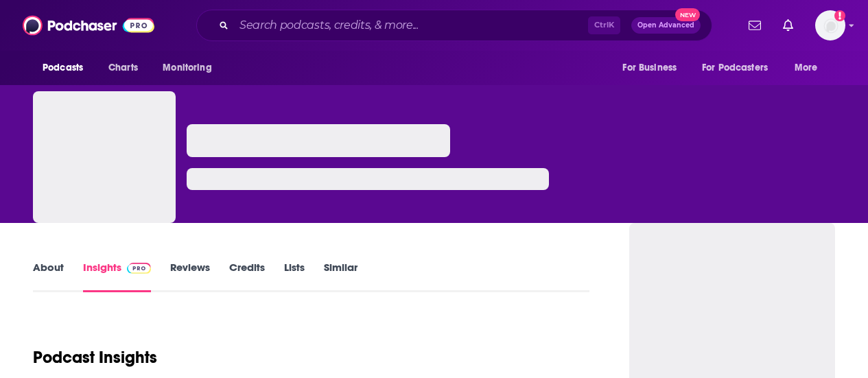  What do you see at coordinates (649, 68) in the screenshot?
I see `span: For Business` at bounding box center [649, 68].